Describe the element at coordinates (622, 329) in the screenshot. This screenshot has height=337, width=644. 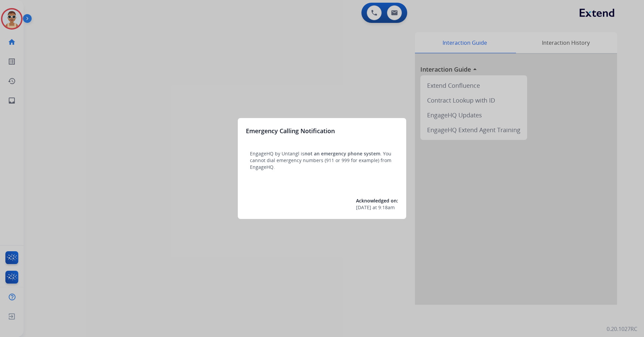
I see `p: 0.20.1027RC` at that location.